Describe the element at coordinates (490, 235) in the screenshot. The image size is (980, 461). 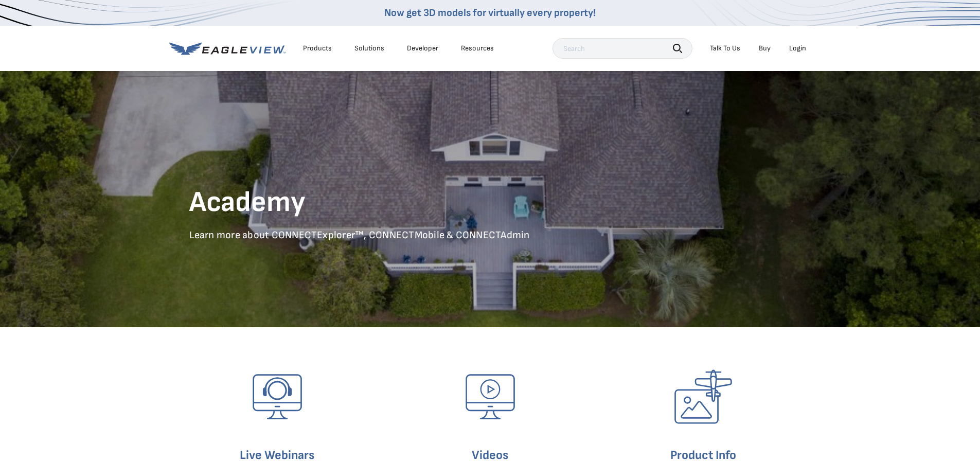
I see `p: Learn more about CONNECTExplorer™, CONNECTMobile & CONNECTAdmin` at that location.